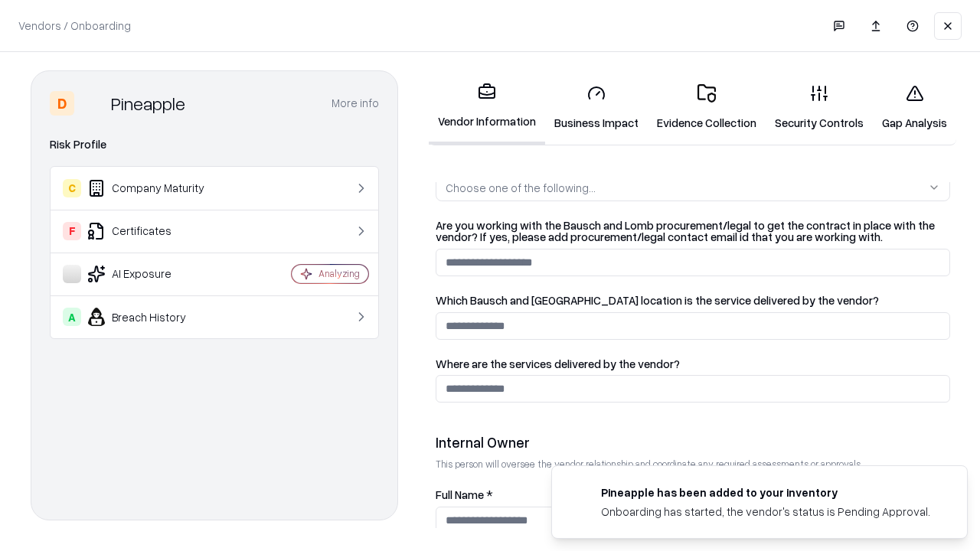  I want to click on button: More info, so click(355, 104).